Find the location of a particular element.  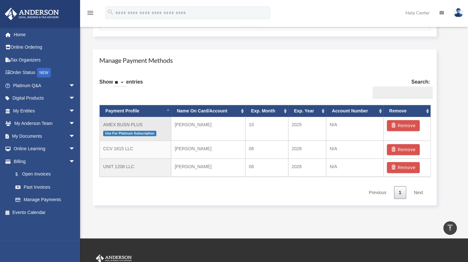

span: Use For Platinum Subscription is located at coordinates (130, 133).